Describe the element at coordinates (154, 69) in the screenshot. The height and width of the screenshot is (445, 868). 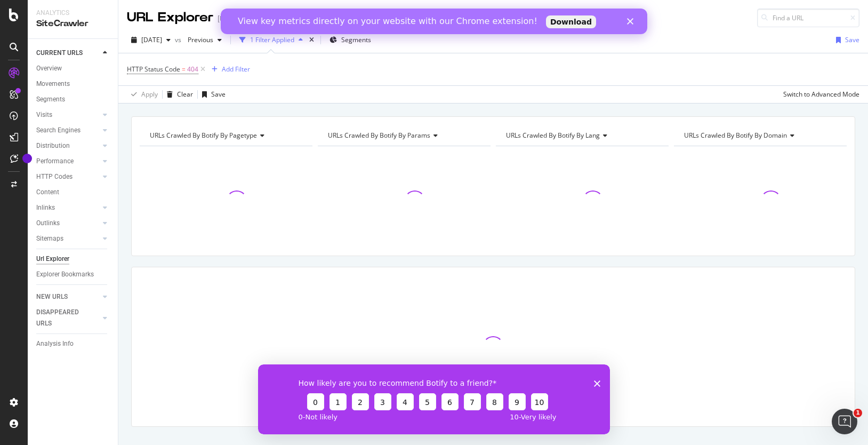
I see `span: HTTP Status Code` at that location.